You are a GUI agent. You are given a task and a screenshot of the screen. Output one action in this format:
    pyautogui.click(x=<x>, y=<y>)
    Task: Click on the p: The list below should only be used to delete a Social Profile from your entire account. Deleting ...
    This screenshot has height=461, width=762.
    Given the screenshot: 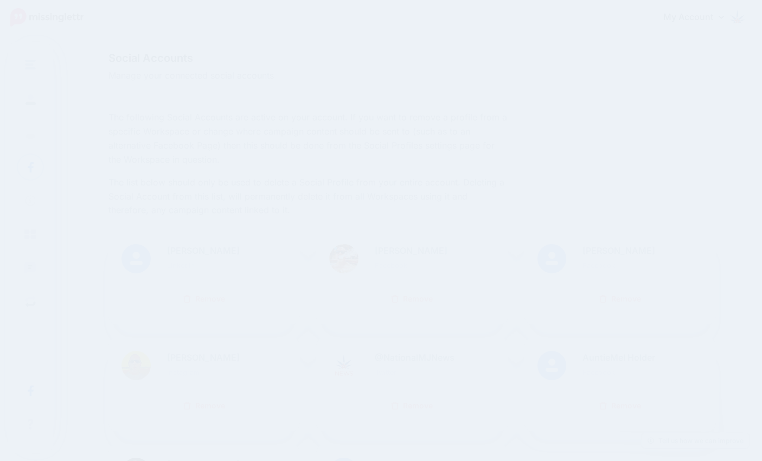 What is the action you would take?
    pyautogui.click(x=308, y=197)
    